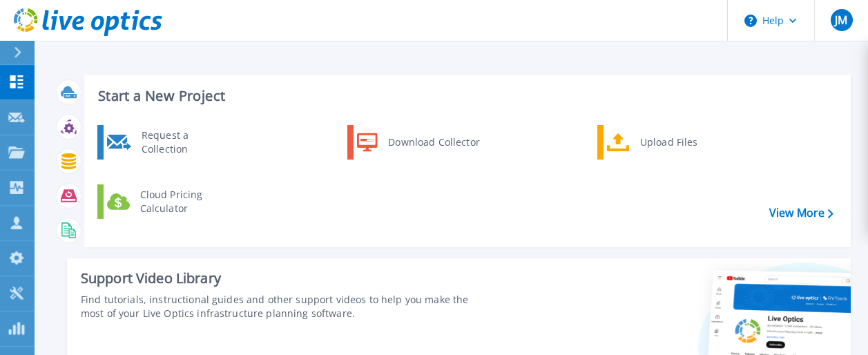 The height and width of the screenshot is (355, 868). Describe the element at coordinates (684, 142) in the screenshot. I see `div: Upload Files` at that location.